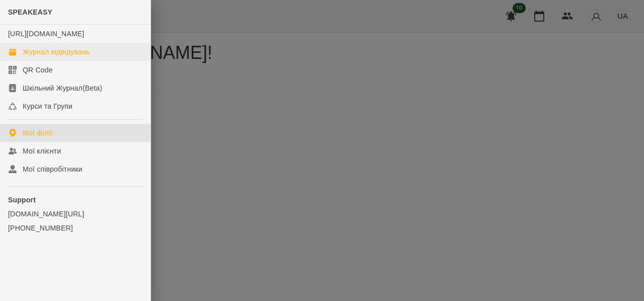  I want to click on div: Мої співробітники, so click(53, 169).